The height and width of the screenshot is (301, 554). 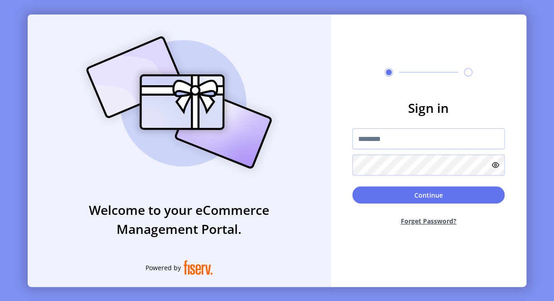 I want to click on h3: Sign in, so click(x=428, y=108).